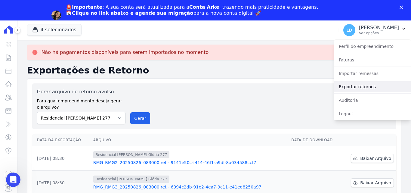  What do you see at coordinates (214, 70) in the screenshot?
I see `h2: Exportações de Retorno` at bounding box center [214, 70].